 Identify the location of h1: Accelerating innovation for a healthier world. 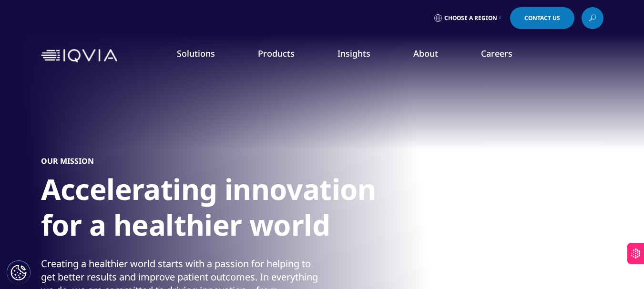
(219, 210).